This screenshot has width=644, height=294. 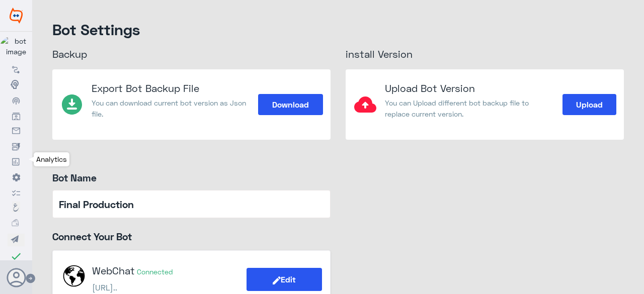 I want to click on label: Bot Name, so click(x=191, y=177).